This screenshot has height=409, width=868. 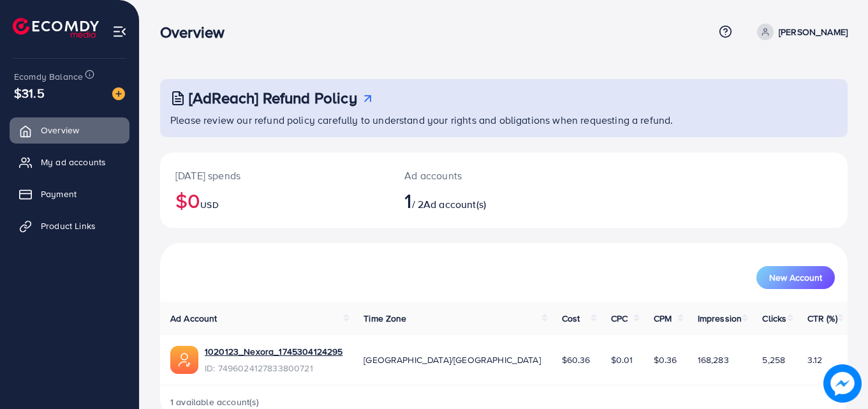 I want to click on span: 168,283, so click(x=713, y=360).